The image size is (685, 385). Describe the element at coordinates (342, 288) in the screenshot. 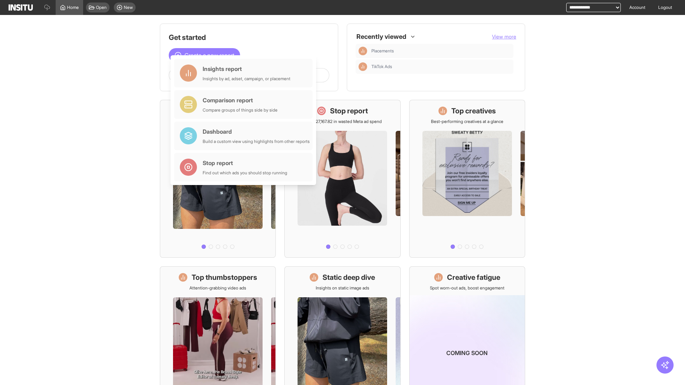

I see `p: Insights on static image ads` at that location.